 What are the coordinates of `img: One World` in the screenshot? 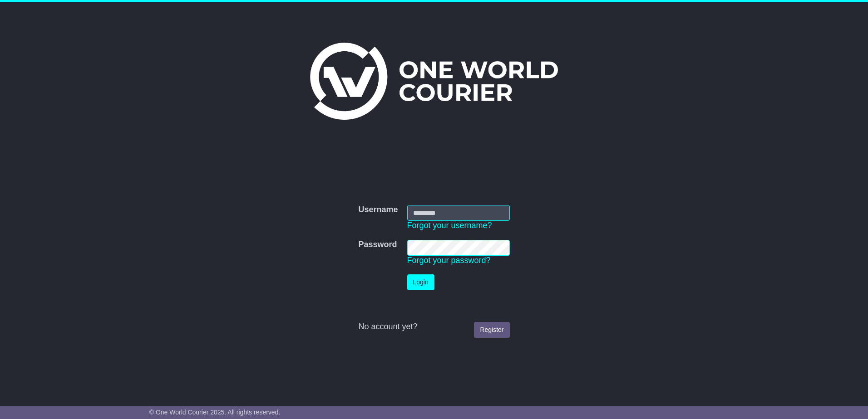 It's located at (434, 81).